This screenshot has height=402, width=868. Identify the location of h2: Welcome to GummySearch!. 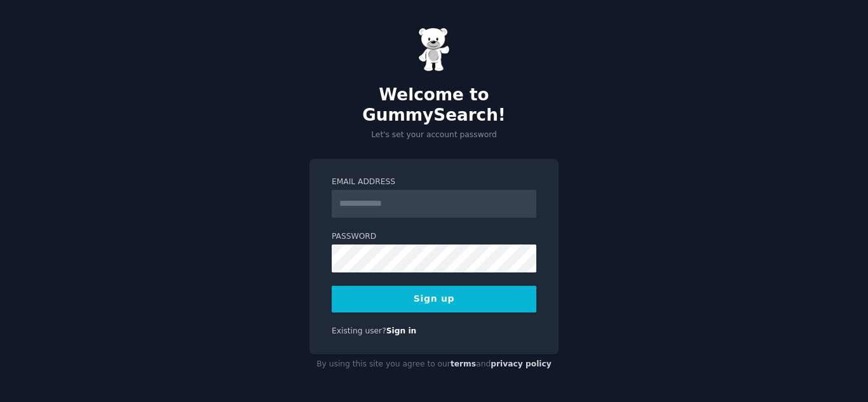
(434, 105).